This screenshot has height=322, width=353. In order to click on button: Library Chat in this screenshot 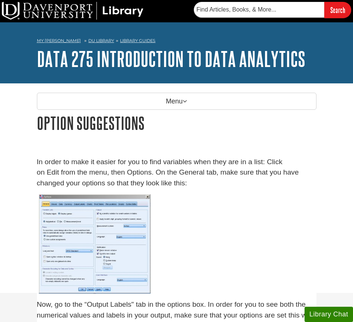, I will do `click(329, 314)`.